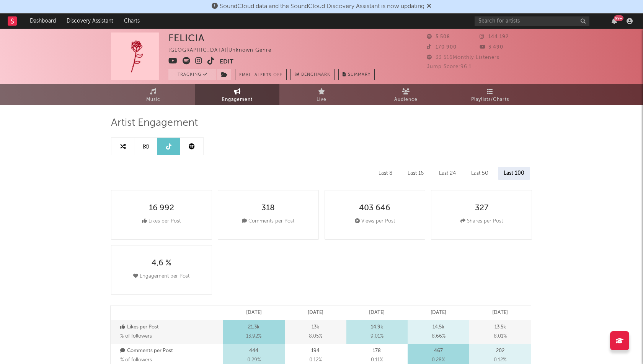 The height and width of the screenshot is (364, 643). What do you see at coordinates (254, 327) in the screenshot?
I see `p: 21.3k` at bounding box center [254, 327].